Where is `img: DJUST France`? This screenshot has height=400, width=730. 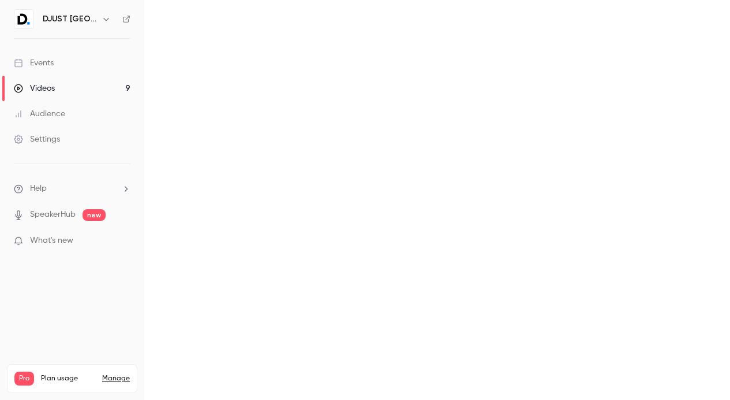
img: DJUST France is located at coordinates (24, 19).